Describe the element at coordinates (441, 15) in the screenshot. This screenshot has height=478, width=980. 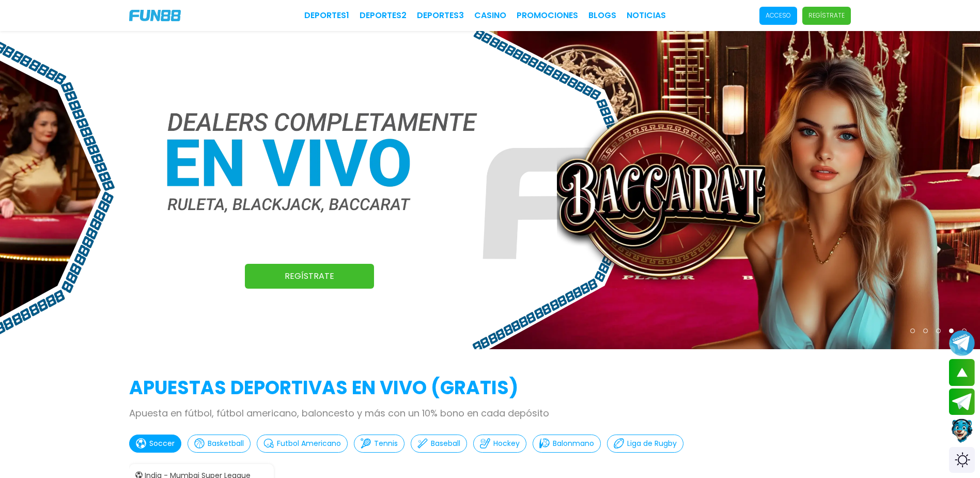
I see `a: Deportes3` at that location.